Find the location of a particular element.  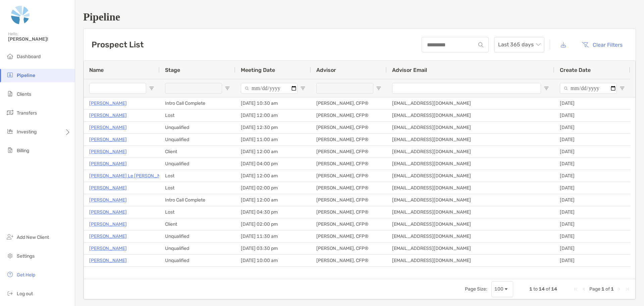

img: Zoe Logo is located at coordinates (21, 15).